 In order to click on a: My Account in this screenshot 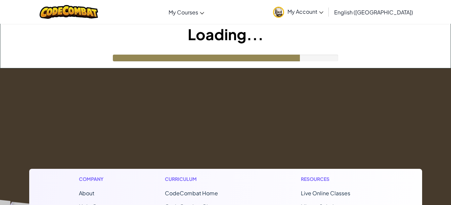, I will do `click(298, 12)`.